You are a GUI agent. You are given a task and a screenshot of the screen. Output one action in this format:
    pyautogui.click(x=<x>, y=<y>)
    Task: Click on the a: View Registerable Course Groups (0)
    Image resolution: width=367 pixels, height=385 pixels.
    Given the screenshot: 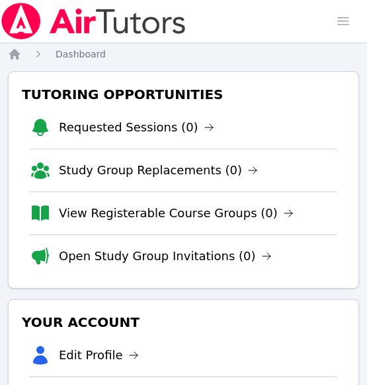 What is the action you would take?
    pyautogui.click(x=176, y=214)
    